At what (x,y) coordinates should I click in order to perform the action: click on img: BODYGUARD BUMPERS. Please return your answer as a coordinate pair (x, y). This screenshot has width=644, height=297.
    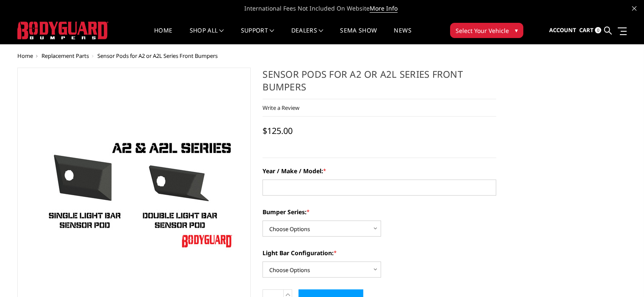
    Looking at the image, I should click on (63, 30).